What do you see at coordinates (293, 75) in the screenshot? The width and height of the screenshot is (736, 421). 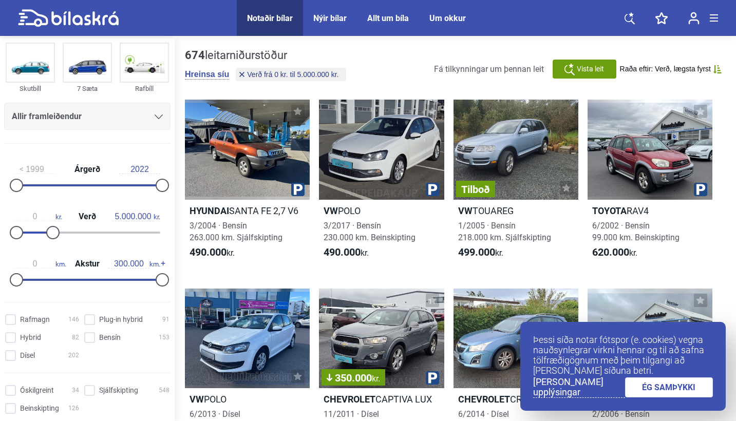 I see `span: Verð frá 0 kr. til 5.000.000 kr.` at bounding box center [293, 75].